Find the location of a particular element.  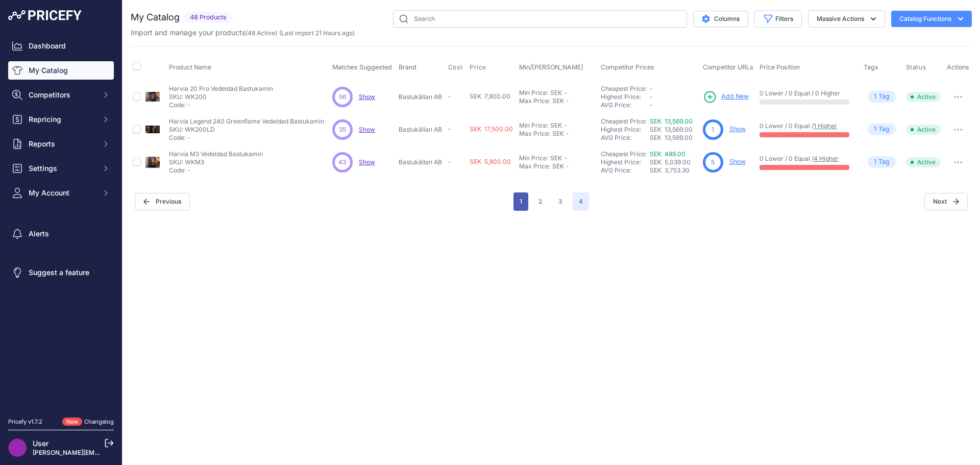

span: (Last import 21 Hours ago) is located at coordinates (317, 33).